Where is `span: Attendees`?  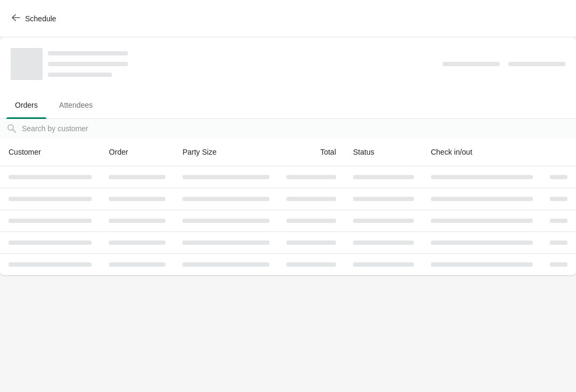
span: Attendees is located at coordinates (76, 105).